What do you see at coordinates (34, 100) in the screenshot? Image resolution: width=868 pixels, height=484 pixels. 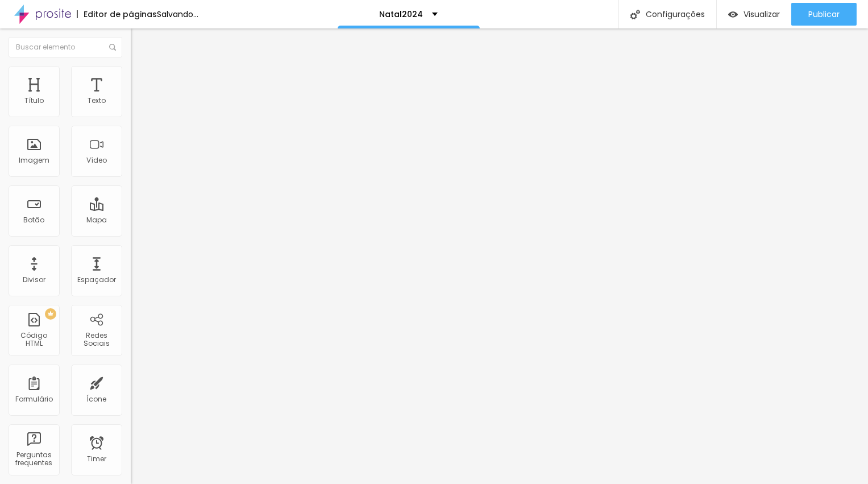 I see `div: Título` at bounding box center [34, 100].